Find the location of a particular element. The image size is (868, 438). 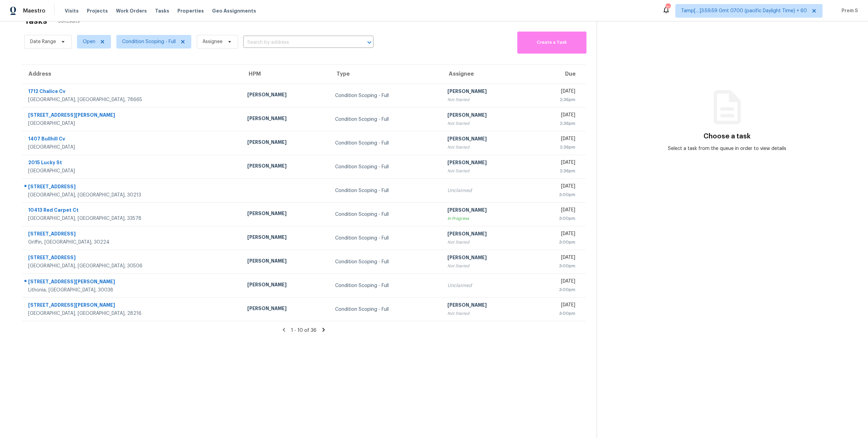

span: Tasks is located at coordinates (162, 11).